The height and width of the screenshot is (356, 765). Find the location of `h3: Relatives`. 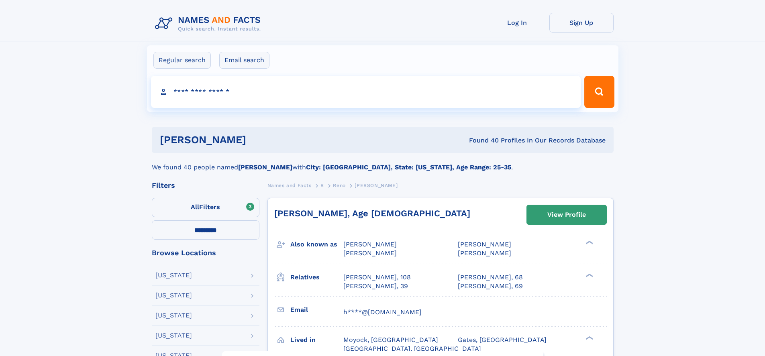

h3: Relatives is located at coordinates (317, 278).